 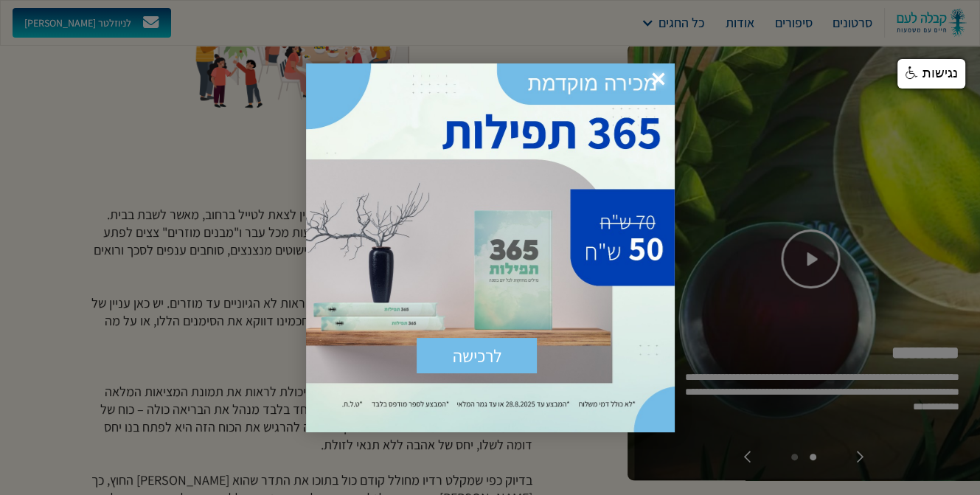 What do you see at coordinates (913, 73) in the screenshot?
I see `img: נגישות` at bounding box center [913, 73].